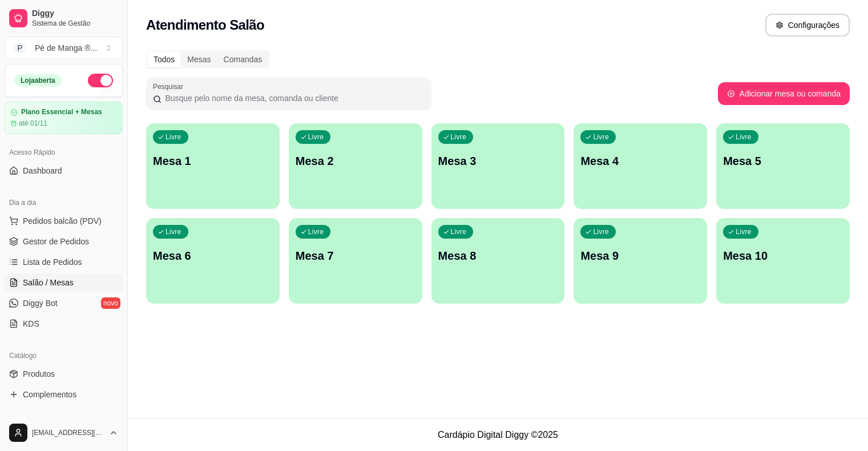 The height and width of the screenshot is (451, 868). Describe the element at coordinates (213, 166) in the screenshot. I see `button: LivreMesa 1` at that location.